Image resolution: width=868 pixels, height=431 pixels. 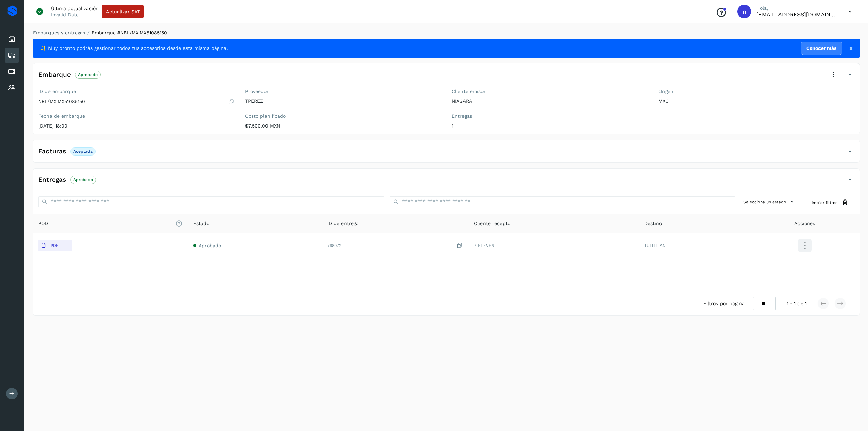 What do you see at coordinates (136, 116) in the screenshot?
I see `label: Fecha de embarque` at bounding box center [136, 116].